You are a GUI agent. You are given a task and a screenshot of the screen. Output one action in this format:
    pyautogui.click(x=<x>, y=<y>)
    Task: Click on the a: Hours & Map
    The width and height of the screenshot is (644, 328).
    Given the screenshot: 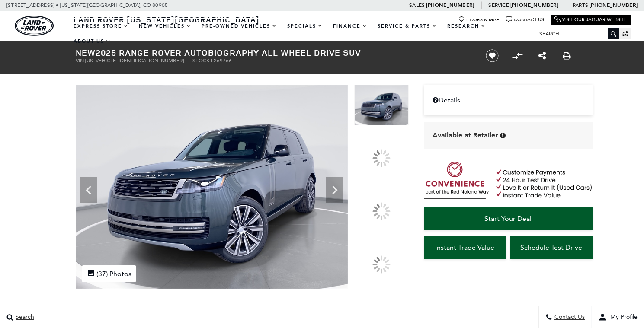 What is the action you would take?
    pyautogui.click(x=479, y=20)
    